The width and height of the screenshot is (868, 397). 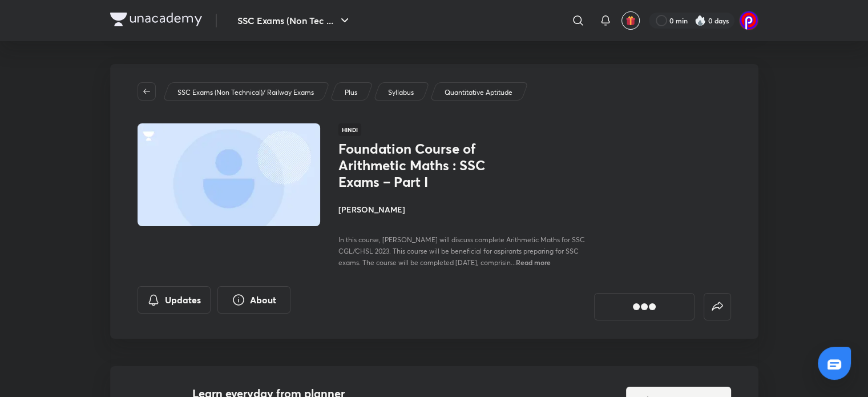 What do you see at coordinates (351, 92) in the screenshot?
I see `p: Plus` at bounding box center [351, 92].